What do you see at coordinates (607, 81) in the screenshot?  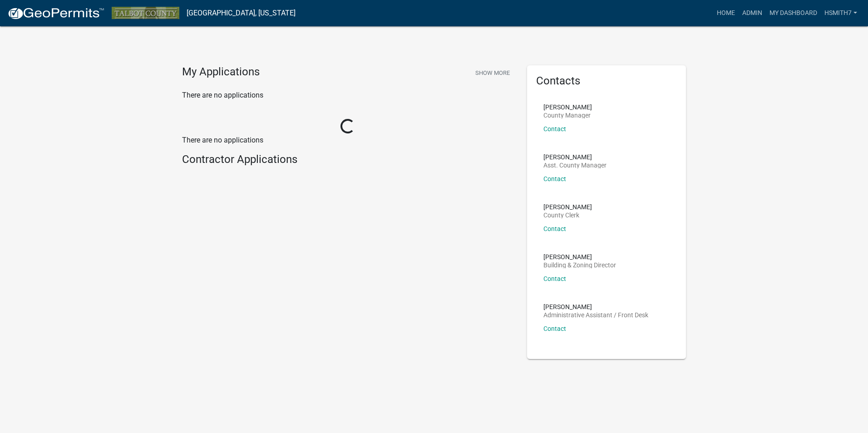 I see `h5: Contacts` at bounding box center [607, 81].